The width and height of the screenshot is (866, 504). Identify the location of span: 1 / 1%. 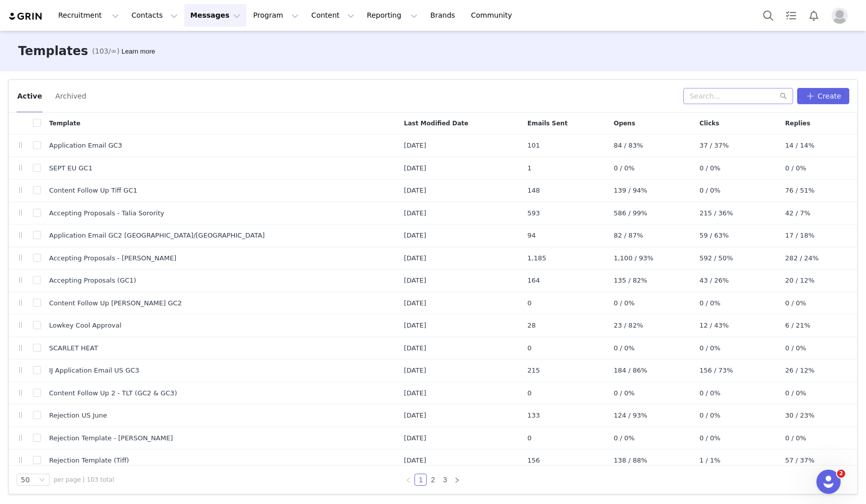
(710, 461).